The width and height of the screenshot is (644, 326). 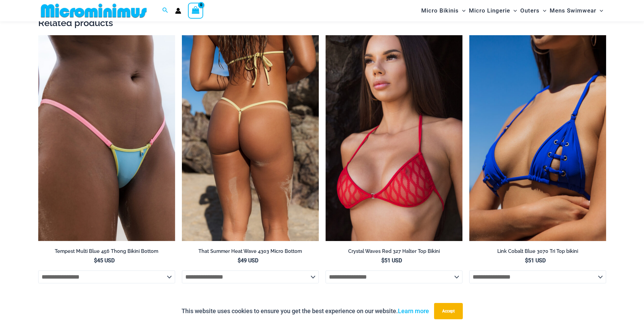 What do you see at coordinates (443, 10) in the screenshot?
I see `a: Micro BikinisMenu ToggleMenu Toggle` at bounding box center [443, 10].